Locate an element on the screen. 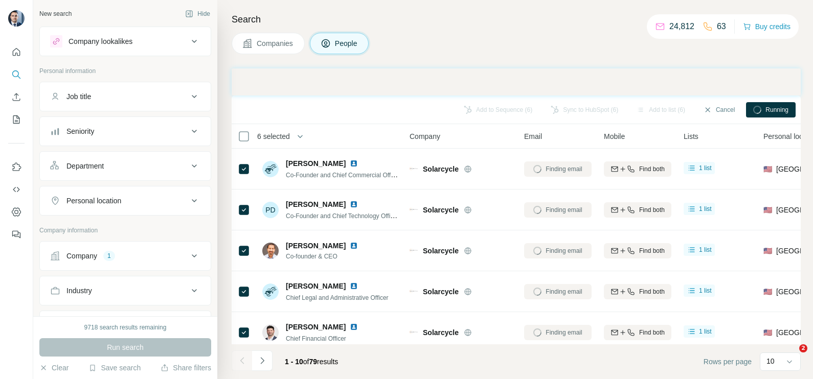 The width and height of the screenshot is (813, 379). div: Seniority is located at coordinates (80, 131).